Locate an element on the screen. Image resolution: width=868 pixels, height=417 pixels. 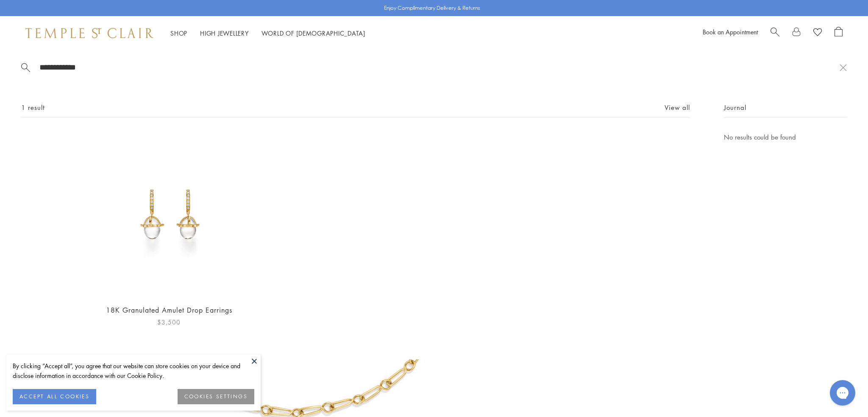
button: ACCEPT ALL COOKIES is located at coordinates (54, 397).